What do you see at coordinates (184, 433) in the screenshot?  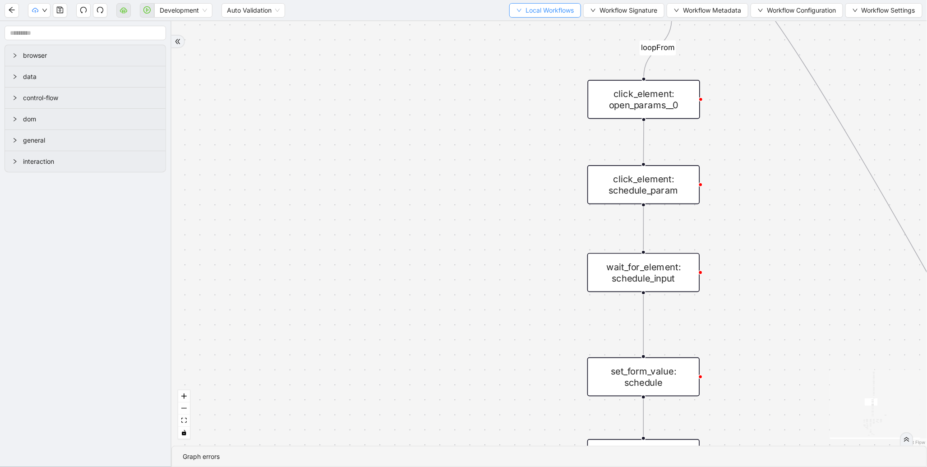 I see `button: toggle interactivity` at bounding box center [184, 433].